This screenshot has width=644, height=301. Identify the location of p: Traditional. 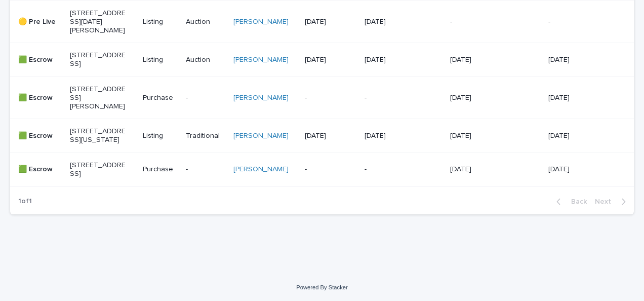
(206, 136).